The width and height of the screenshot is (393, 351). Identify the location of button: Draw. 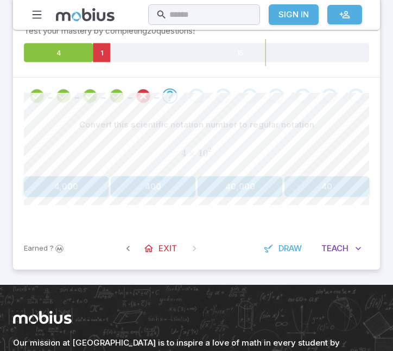
(283, 249).